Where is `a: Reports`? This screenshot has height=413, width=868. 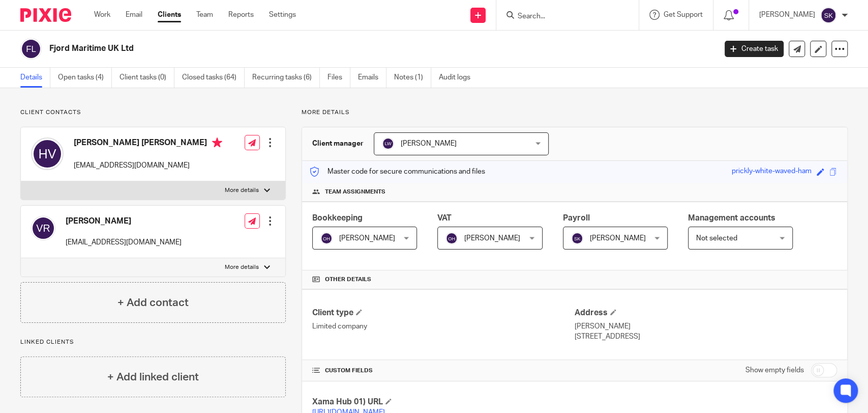
a: Reports is located at coordinates (241, 15).